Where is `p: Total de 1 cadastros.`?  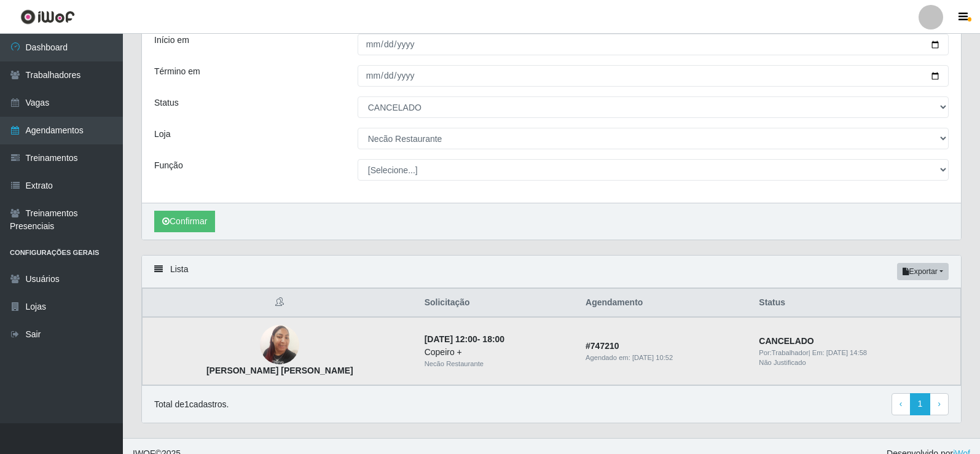 p: Total de 1 cadastros. is located at coordinates (191, 404).